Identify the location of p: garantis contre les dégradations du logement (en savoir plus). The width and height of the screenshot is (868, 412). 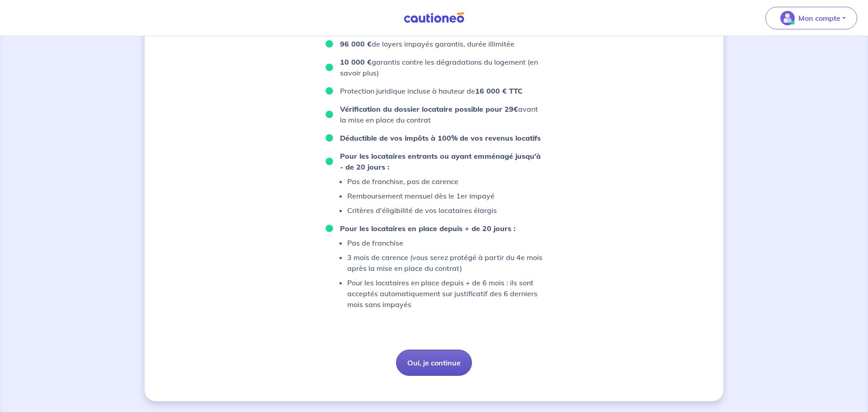
(441, 67).